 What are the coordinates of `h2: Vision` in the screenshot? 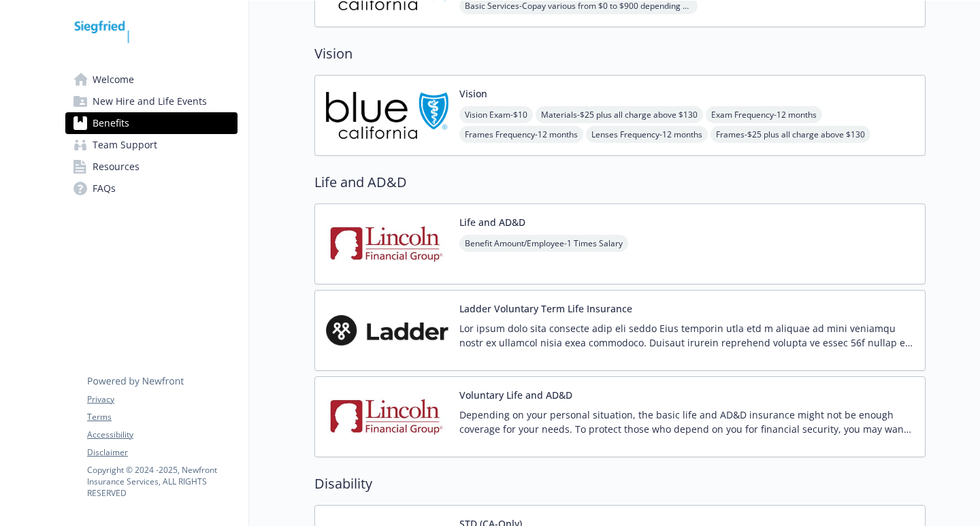 It's located at (620, 54).